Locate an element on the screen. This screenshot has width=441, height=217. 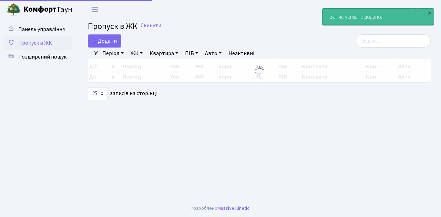
input: Пошук... is located at coordinates (393, 41).